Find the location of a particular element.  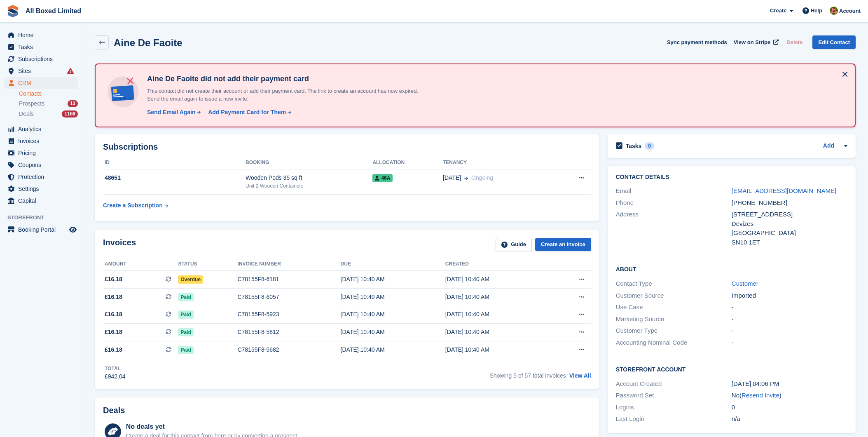

span: Invoices is located at coordinates (43, 141).